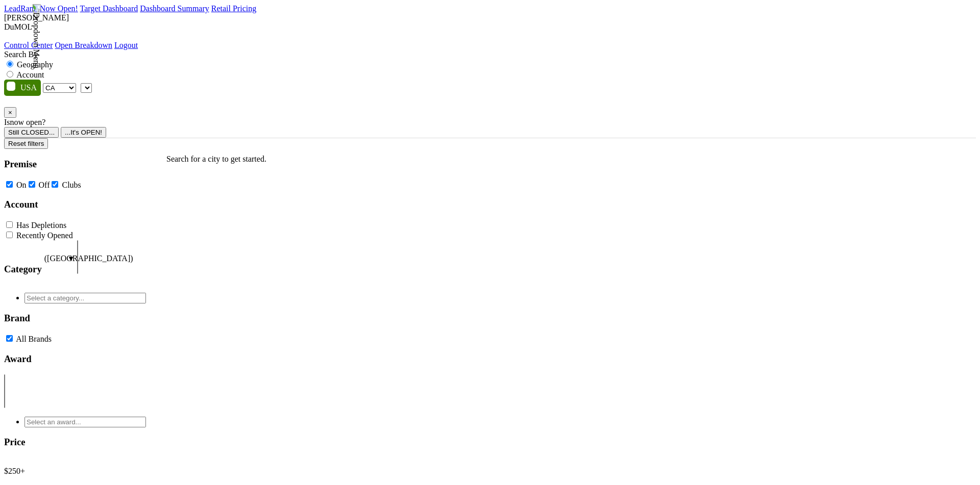 This screenshot has width=980, height=485. Describe the element at coordinates (217, 159) in the screenshot. I see `p: Search for a city to get started.` at that location.